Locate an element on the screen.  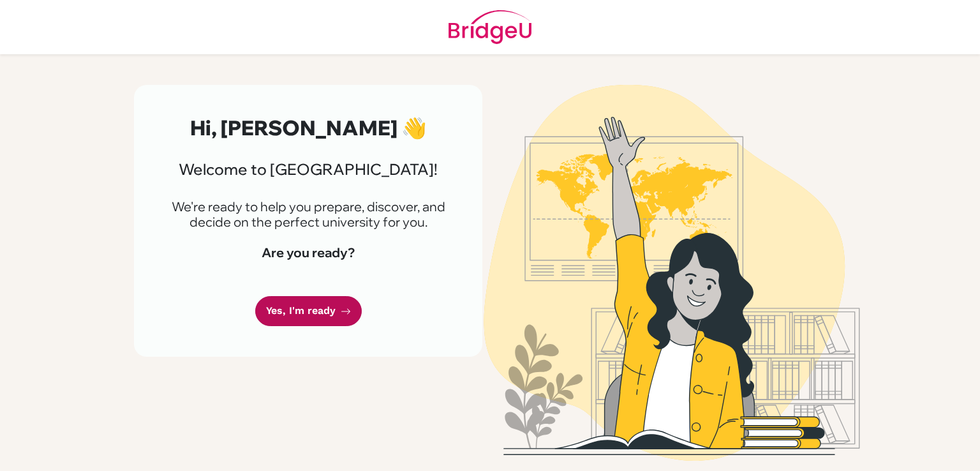
p: We're ready to help you prepare, discover, and decide on the perfect university for you. is located at coordinates (308, 214).